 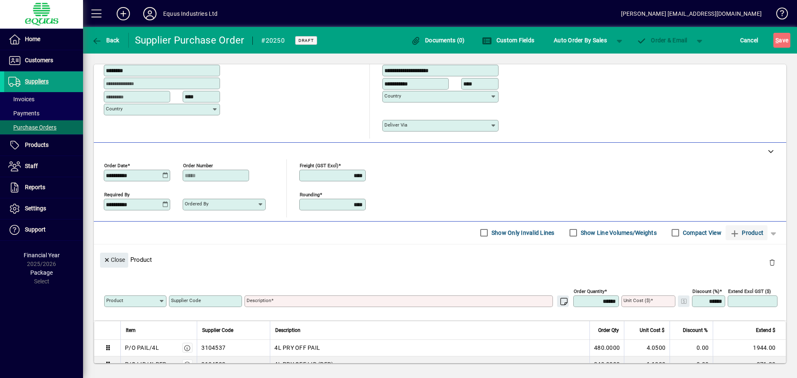 What do you see at coordinates (116, 165) in the screenshot?
I see `mat-label: Order date` at bounding box center [116, 165].